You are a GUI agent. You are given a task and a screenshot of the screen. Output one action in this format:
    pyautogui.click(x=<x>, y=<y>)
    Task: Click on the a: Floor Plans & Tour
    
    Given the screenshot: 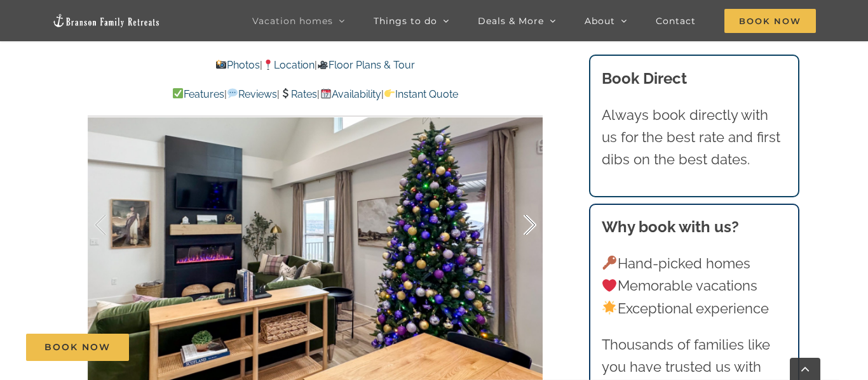 What is the action you would take?
    pyautogui.click(x=366, y=64)
    